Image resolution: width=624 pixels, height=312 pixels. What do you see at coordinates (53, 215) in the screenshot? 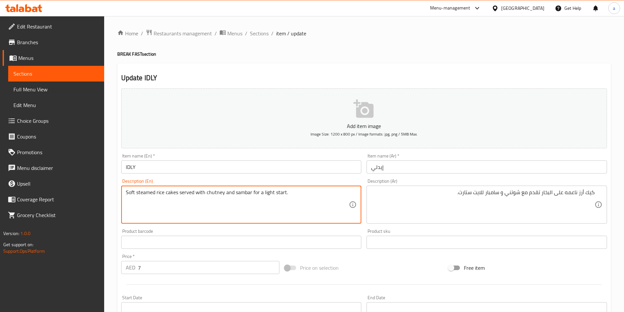
I see `a: Grocery Checklist` at bounding box center [53, 215].